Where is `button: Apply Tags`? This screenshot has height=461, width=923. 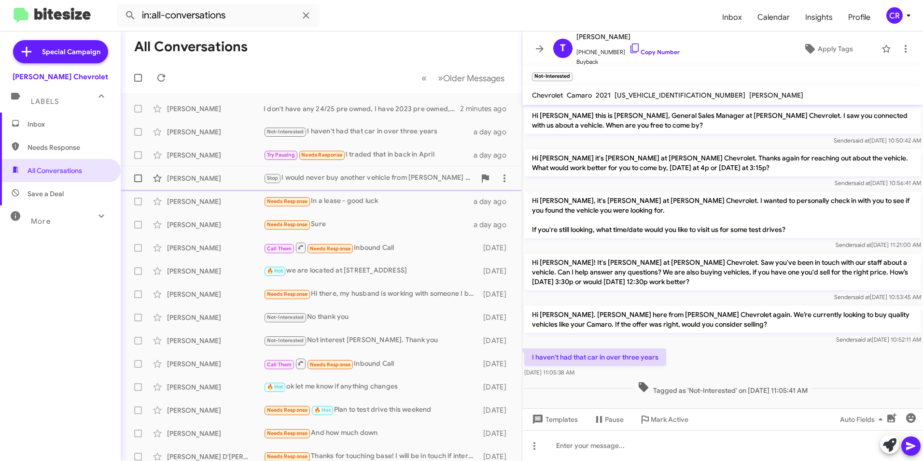 button: Apply Tags is located at coordinates (828, 49).